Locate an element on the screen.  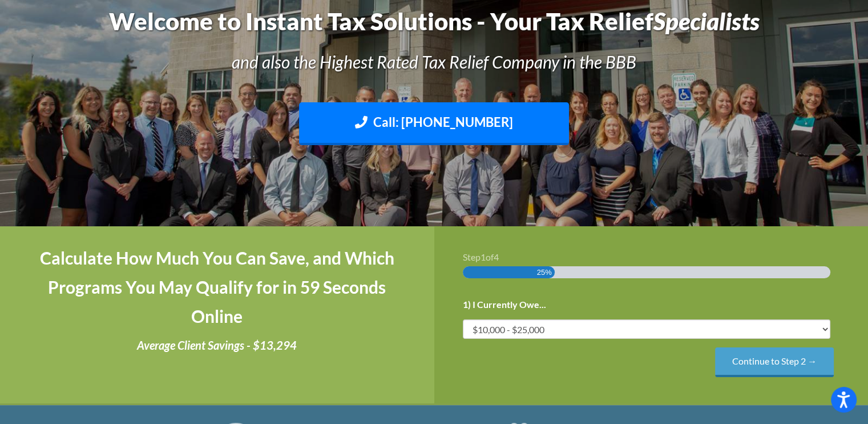
h3: and also the Highest Rated Tax Relief Company in the BBB is located at coordinates (433, 61).